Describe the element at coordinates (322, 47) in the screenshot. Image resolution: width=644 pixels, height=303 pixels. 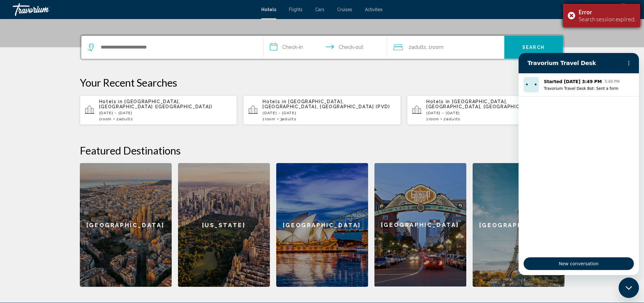
I see `div: Search widget` at that location.